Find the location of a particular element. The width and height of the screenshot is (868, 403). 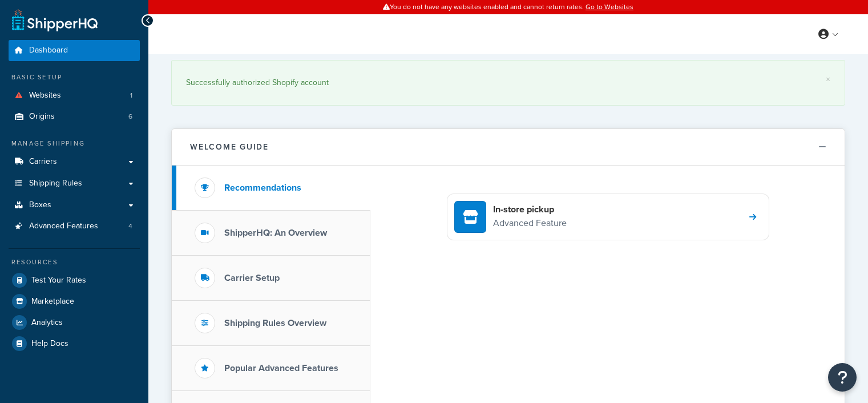

li: Dashboard is located at coordinates (74, 50).